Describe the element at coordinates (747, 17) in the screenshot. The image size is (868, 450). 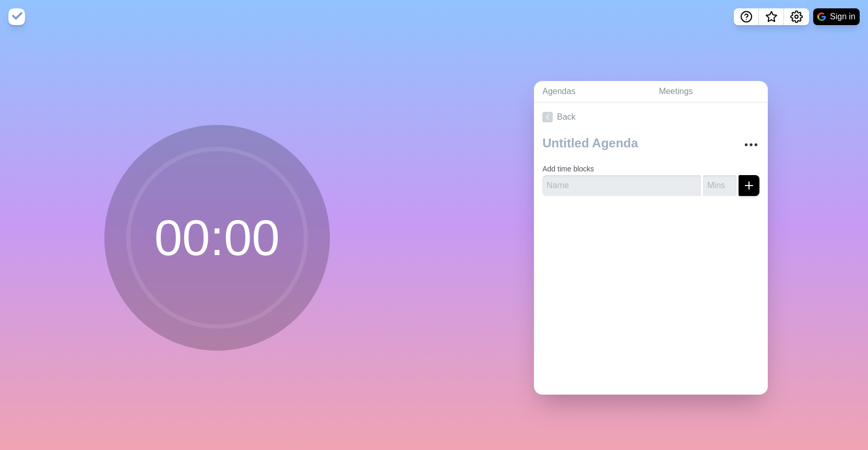
I see `button: Help` at that location.